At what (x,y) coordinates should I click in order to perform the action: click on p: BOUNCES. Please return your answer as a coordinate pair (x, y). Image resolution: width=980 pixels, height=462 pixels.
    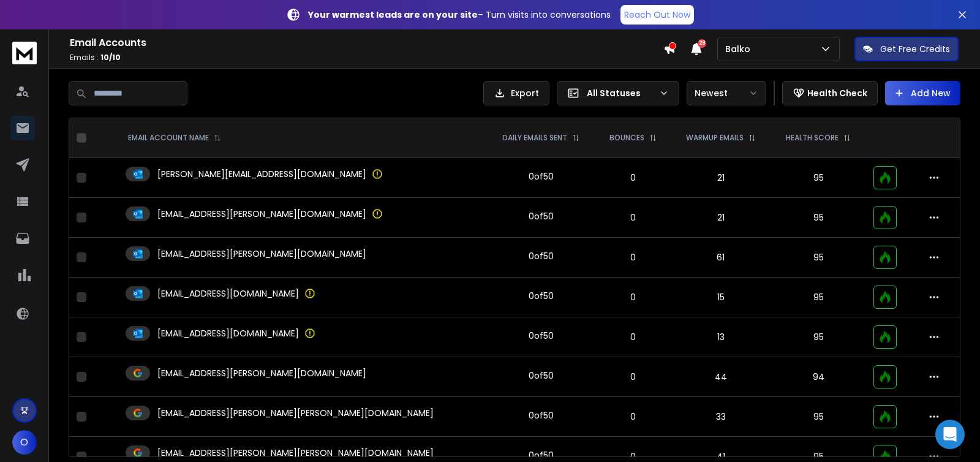
    Looking at the image, I should click on (627, 138).